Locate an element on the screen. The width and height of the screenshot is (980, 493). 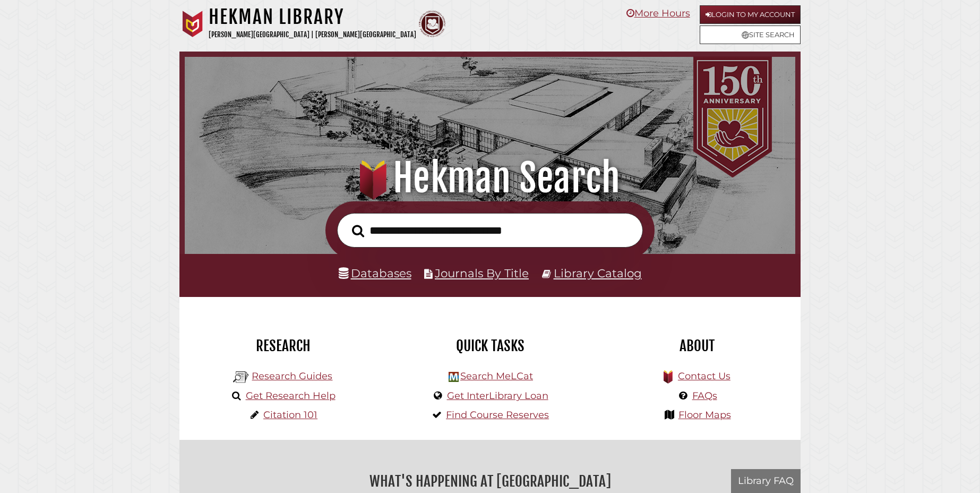
a: Research Guides is located at coordinates (292, 376).